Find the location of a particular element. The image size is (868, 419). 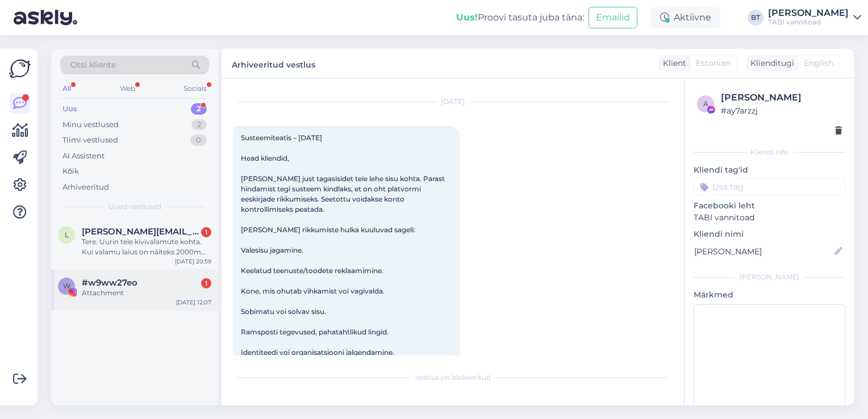

div: Arhiveeritud is located at coordinates (86, 188).